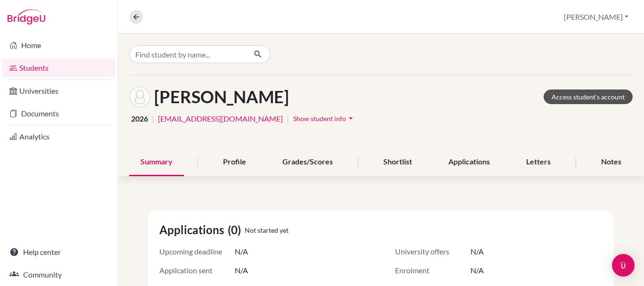  What do you see at coordinates (59, 275) in the screenshot?
I see `a: Community` at bounding box center [59, 275].